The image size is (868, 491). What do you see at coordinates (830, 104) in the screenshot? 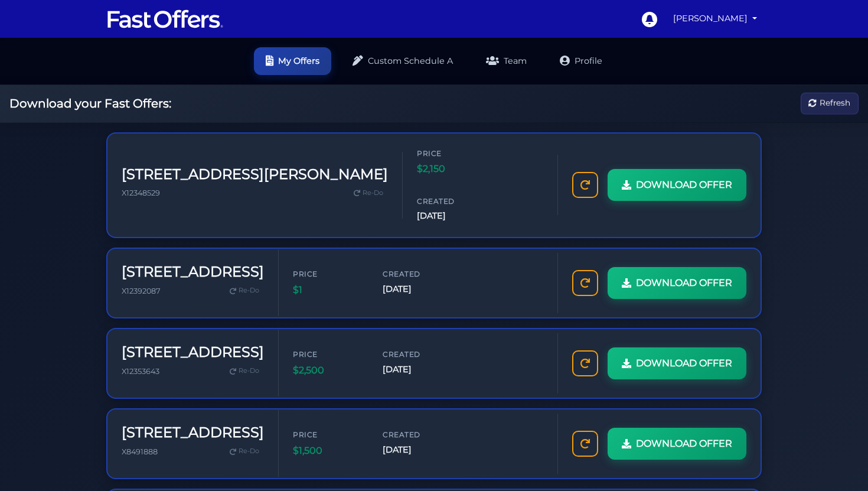
I see `button: Refresh` at bounding box center [830, 104].